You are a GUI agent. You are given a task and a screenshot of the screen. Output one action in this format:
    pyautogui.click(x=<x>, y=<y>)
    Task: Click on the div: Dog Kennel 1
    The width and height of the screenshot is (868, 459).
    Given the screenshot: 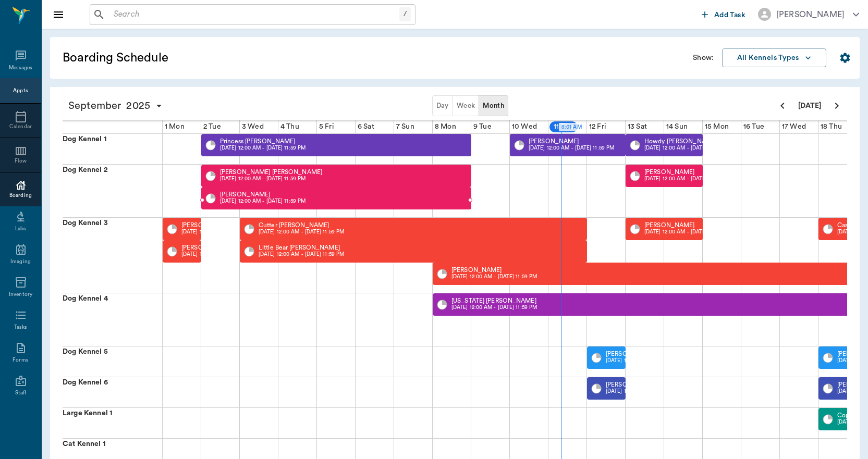 What is the action you would take?
    pyautogui.click(x=112, y=149)
    